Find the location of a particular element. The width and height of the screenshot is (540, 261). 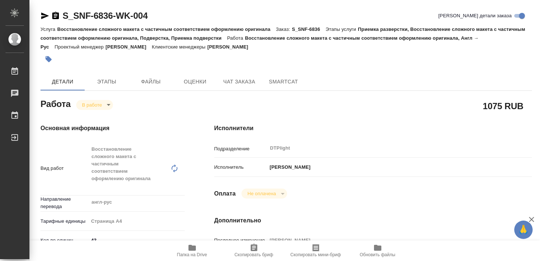

h2: Работа is located at coordinates (56, 103).